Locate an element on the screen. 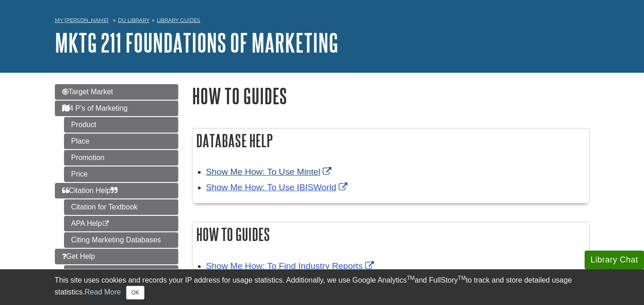  a: Read More is located at coordinates (102, 292).